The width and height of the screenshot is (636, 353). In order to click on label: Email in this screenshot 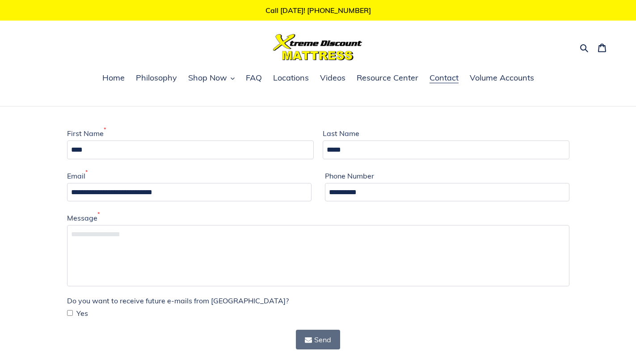, I will do `click(77, 176)`.